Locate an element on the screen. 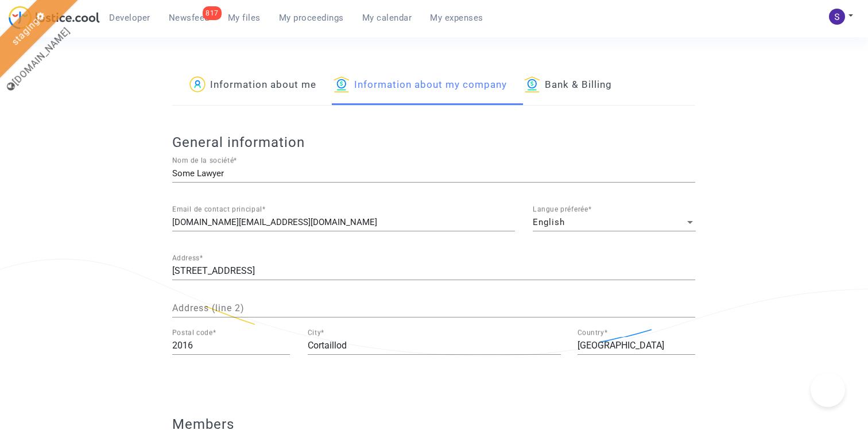 Image resolution: width=868 pixels, height=430 pixels. span: My files is located at coordinates (244, 18).